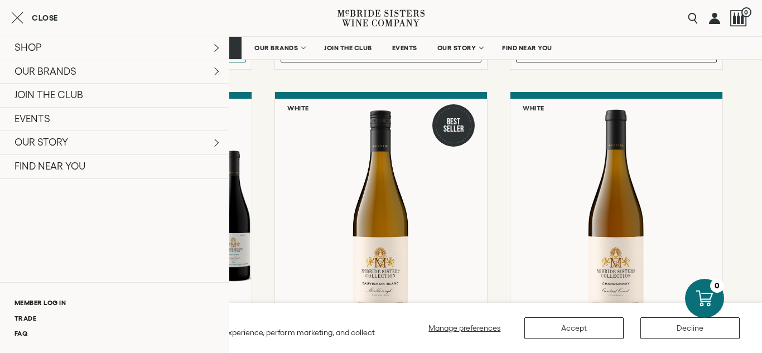  Describe the element at coordinates (746, 12) in the screenshot. I see `span: 0` at that location.